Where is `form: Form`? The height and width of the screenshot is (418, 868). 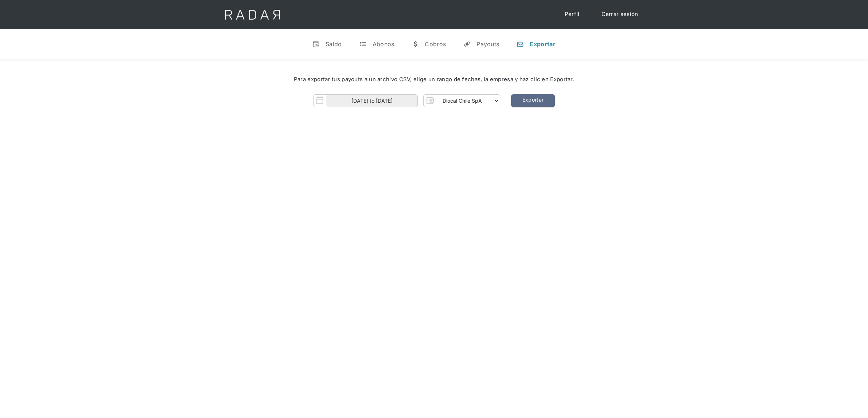
form: Form is located at coordinates (407, 100).